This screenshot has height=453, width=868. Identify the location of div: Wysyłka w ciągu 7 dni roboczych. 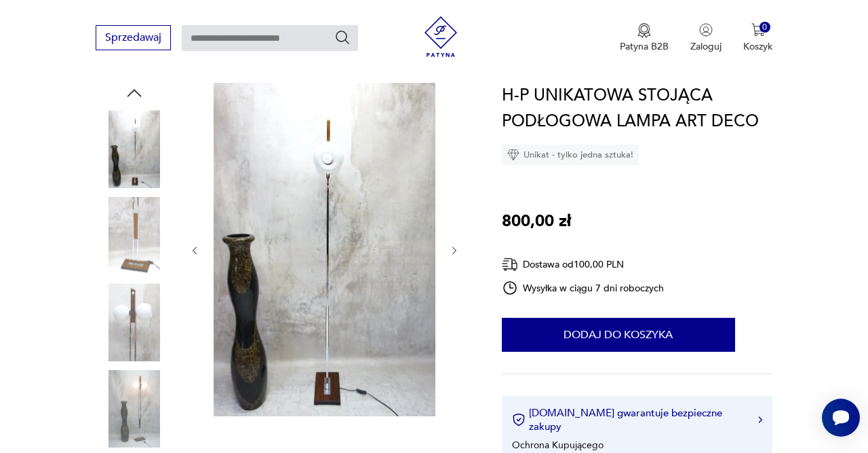
(583, 288).